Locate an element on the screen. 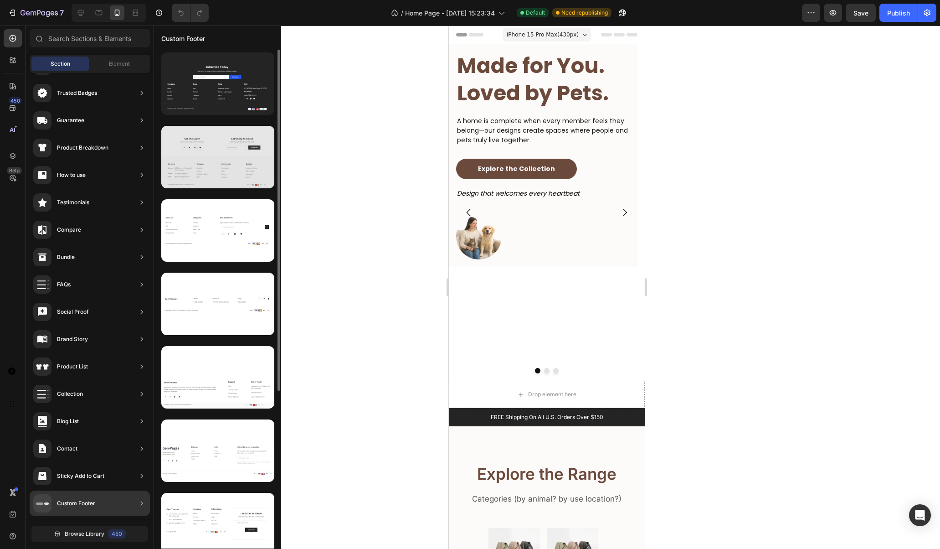 Image resolution: width=940 pixels, height=549 pixels. div: Collection is located at coordinates (70, 394).